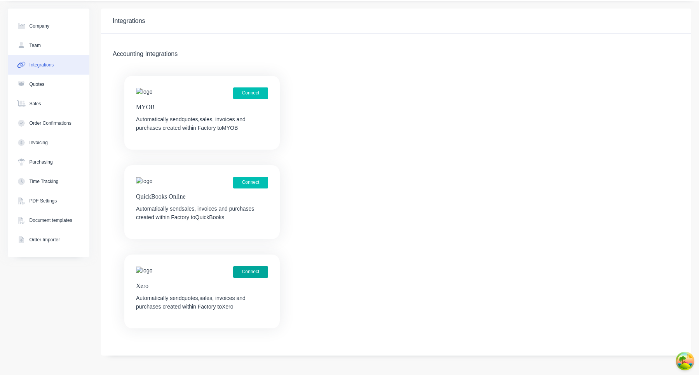 The height and width of the screenshot is (375, 699). What do you see at coordinates (49, 220) in the screenshot?
I see `button: Document templates` at bounding box center [49, 220].